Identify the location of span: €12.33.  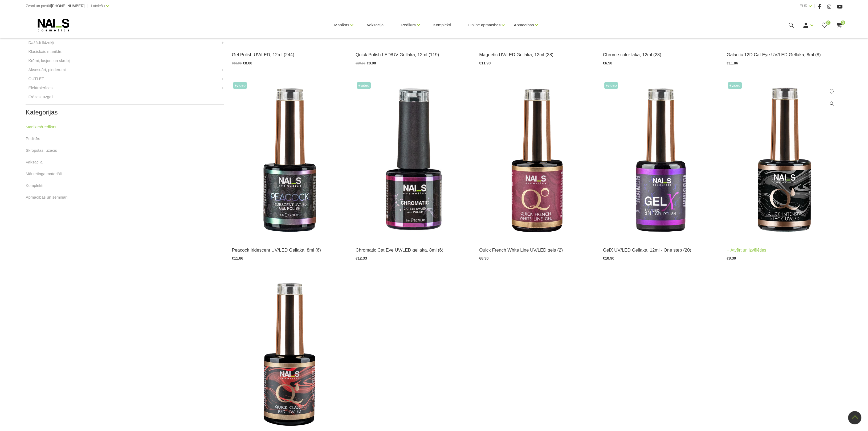
(361, 258).